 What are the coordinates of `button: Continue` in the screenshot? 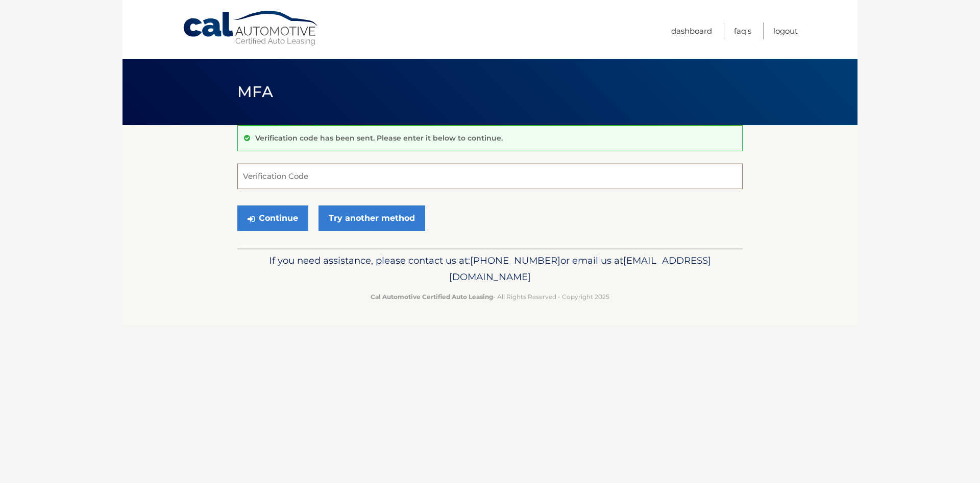 It's located at (273, 218).